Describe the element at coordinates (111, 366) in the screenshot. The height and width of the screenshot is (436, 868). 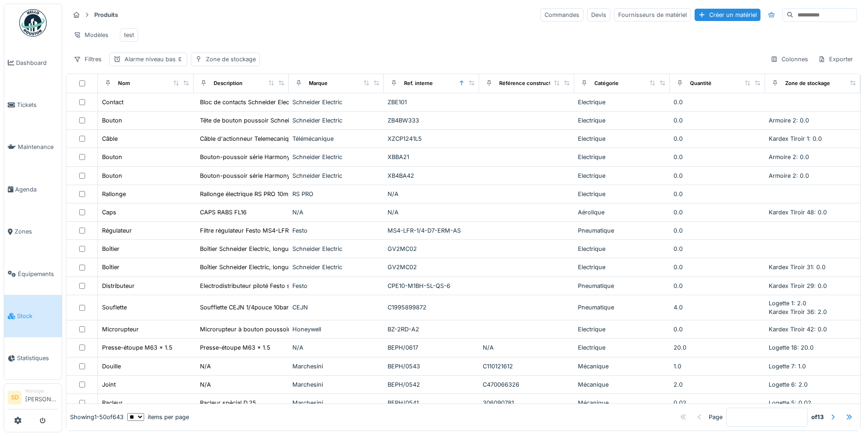
I see `div: Douille` at that location.